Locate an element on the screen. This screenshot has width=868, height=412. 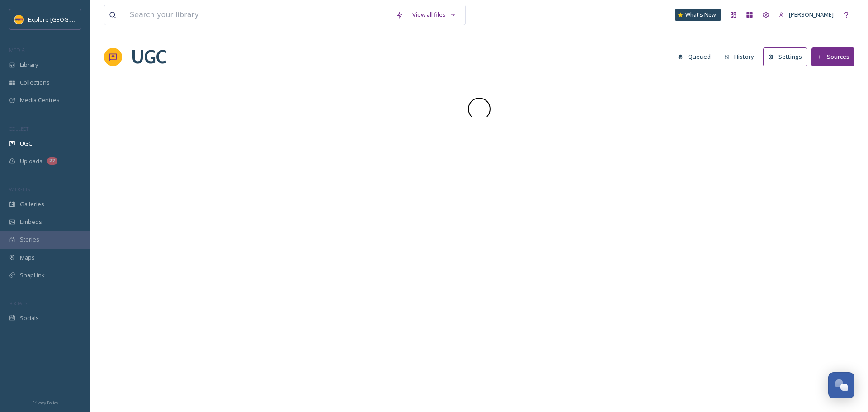
span: WIDGETS is located at coordinates (19, 189).